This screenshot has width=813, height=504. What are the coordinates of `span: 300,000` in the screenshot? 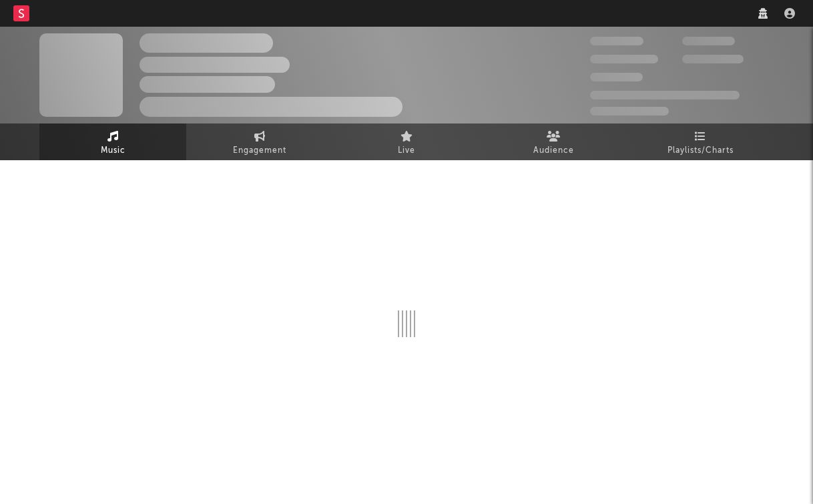 It's located at (617, 41).